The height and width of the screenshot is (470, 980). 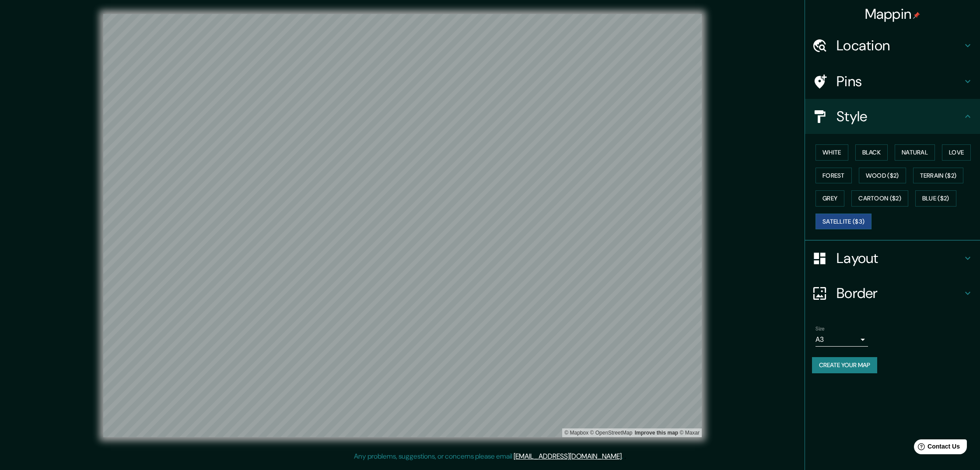 I want to click on div: Style, so click(x=893, y=117).